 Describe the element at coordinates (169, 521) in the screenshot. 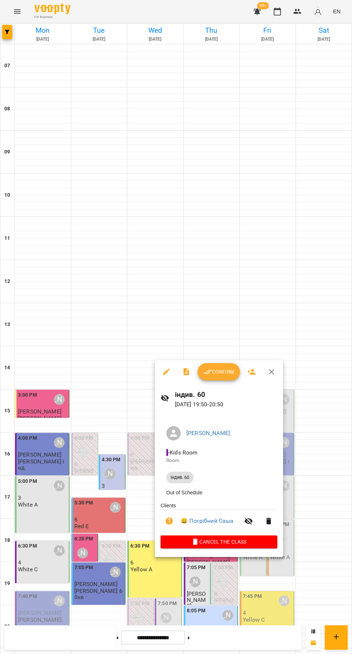

I see `button: Unpaid. Bill the attendance?` at that location.